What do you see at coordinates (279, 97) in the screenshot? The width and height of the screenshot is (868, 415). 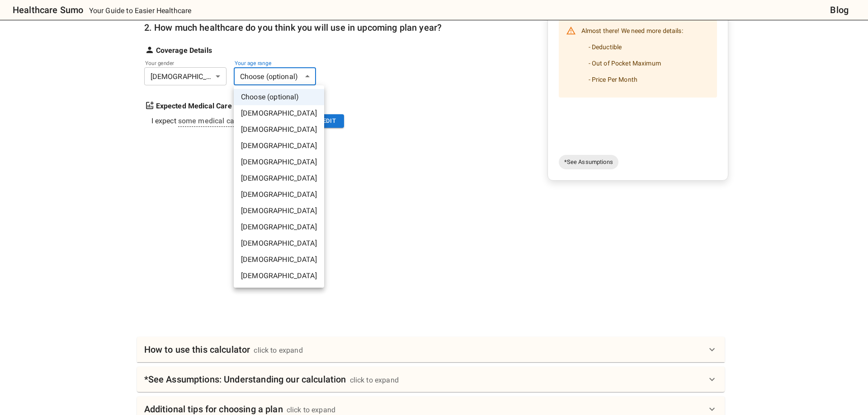 I see `li: Choose (optional)` at bounding box center [279, 97].